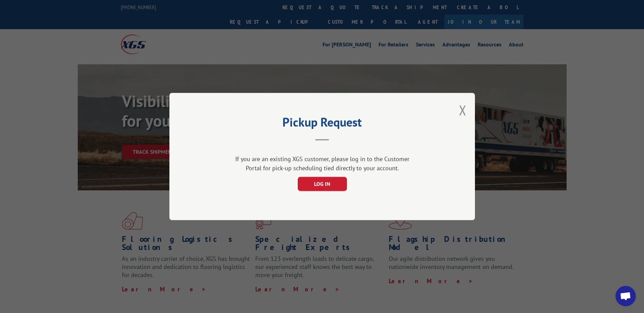 The width and height of the screenshot is (644, 313). What do you see at coordinates (463, 110) in the screenshot?
I see `button: Close modal` at bounding box center [463, 110].